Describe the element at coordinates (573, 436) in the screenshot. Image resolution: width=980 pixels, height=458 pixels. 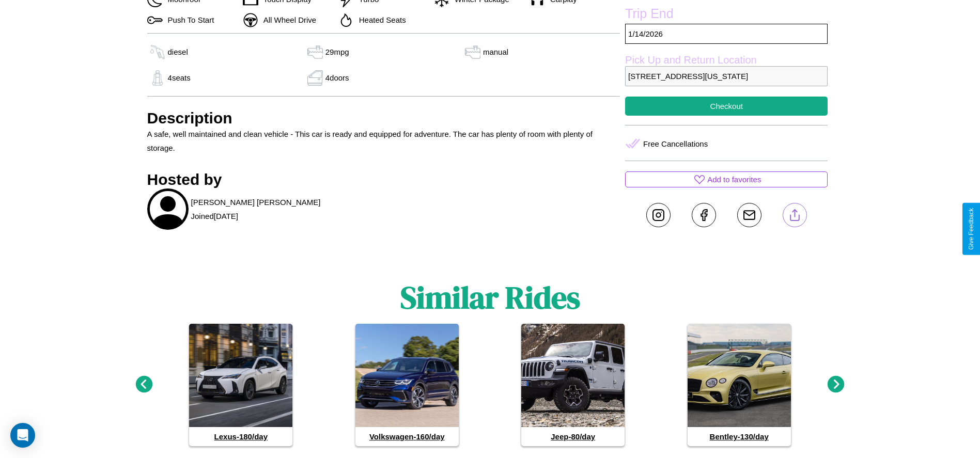
I see `h4: Jeep - 80 /day` at that location.